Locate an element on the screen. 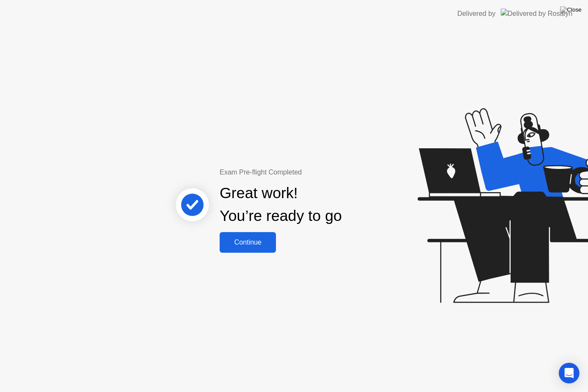  div: Delivered by is located at coordinates (476, 14).